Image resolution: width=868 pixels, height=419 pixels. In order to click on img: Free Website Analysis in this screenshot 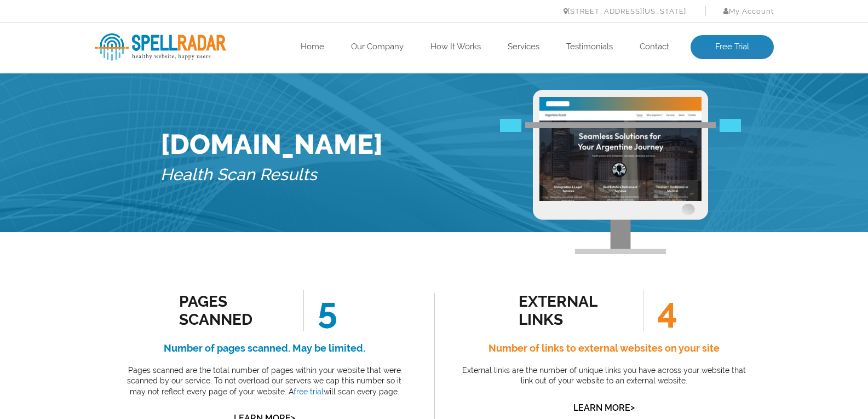, I will do `click(620, 156)`.